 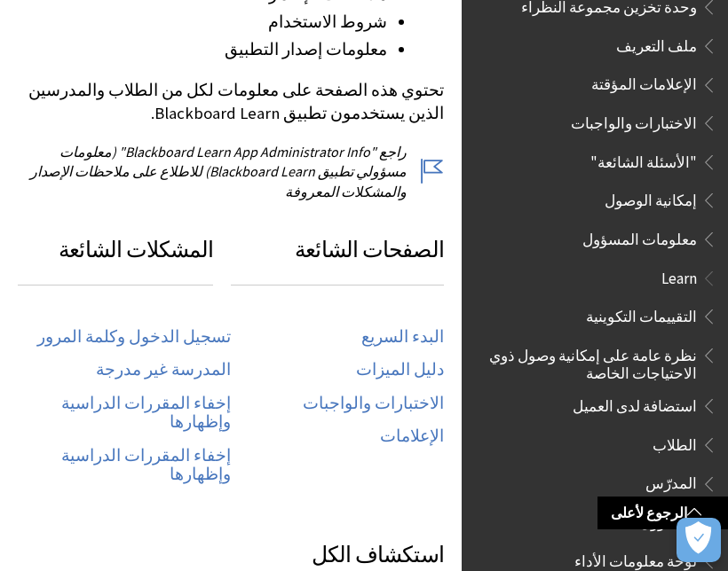 I want to click on span: Learn, so click(x=679, y=275).